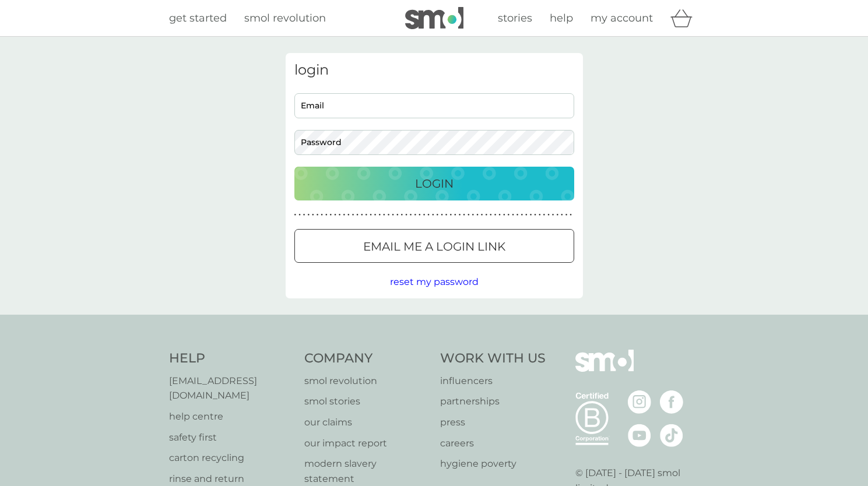  Describe the element at coordinates (366, 358) in the screenshot. I see `h4: Company` at that location.